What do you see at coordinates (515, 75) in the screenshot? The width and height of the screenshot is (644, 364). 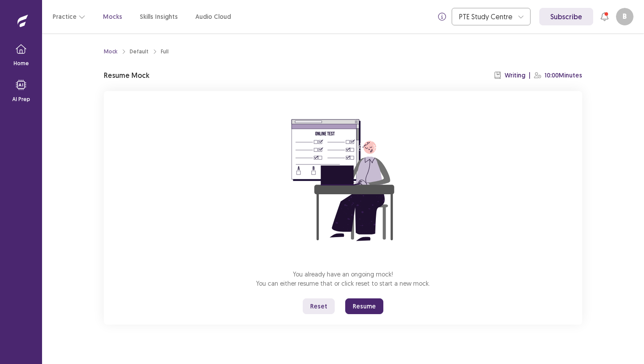 I see `p: Writing` at bounding box center [515, 75].